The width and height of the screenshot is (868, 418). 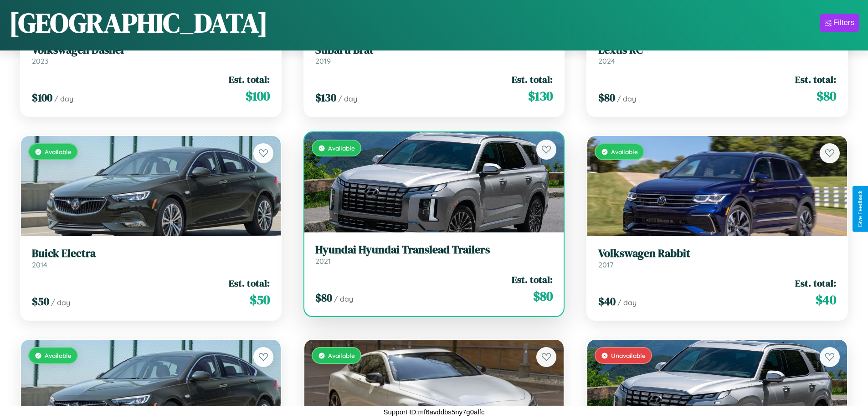 What do you see at coordinates (323, 261) in the screenshot?
I see `span: 2021` at bounding box center [323, 261].